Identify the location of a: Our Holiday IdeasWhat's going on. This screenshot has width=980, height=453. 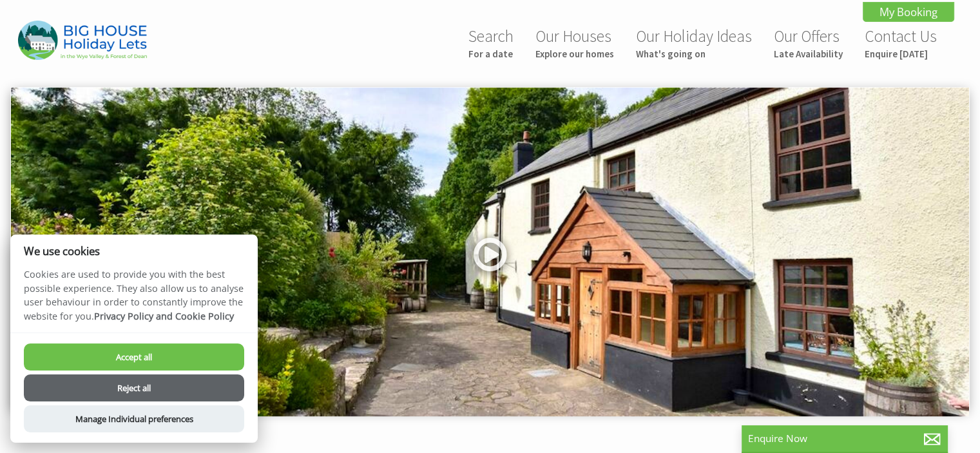
(694, 42).